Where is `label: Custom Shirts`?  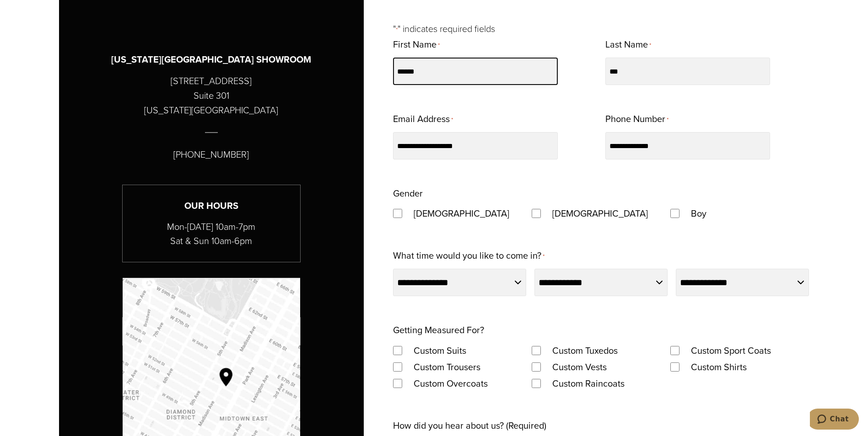 label: Custom Shirts is located at coordinates (719, 367).